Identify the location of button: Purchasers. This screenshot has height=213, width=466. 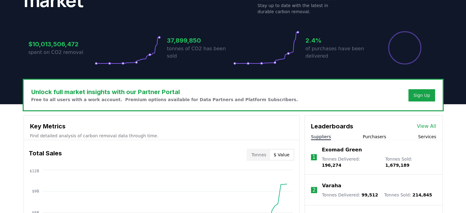
(375, 137).